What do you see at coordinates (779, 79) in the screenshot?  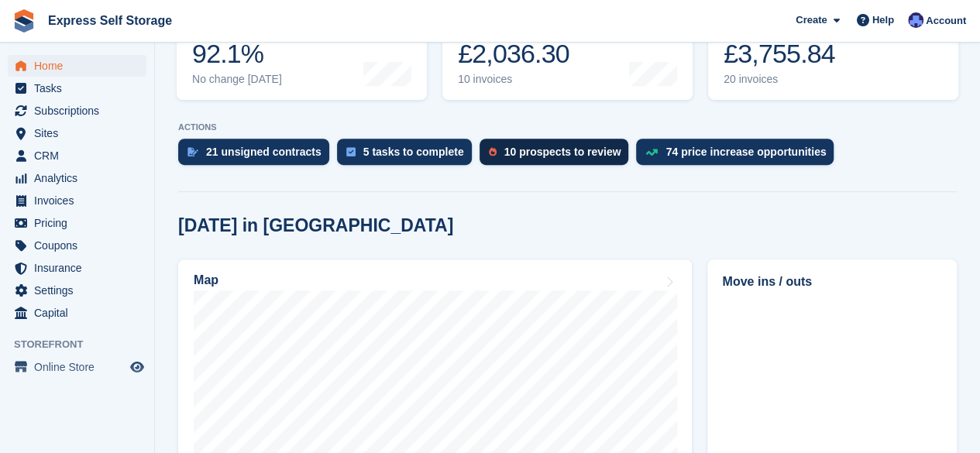 I see `div: 20 invoices` at bounding box center [779, 79].